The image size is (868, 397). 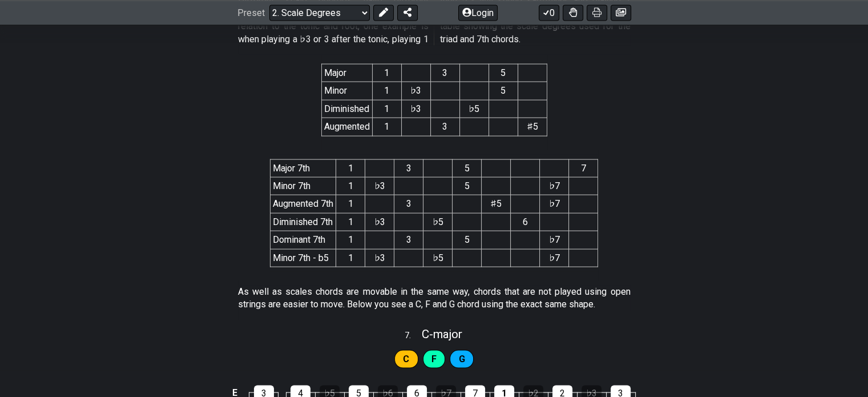 I want to click on button: Toggle Dexterity for all fretkits, so click(x=573, y=13).